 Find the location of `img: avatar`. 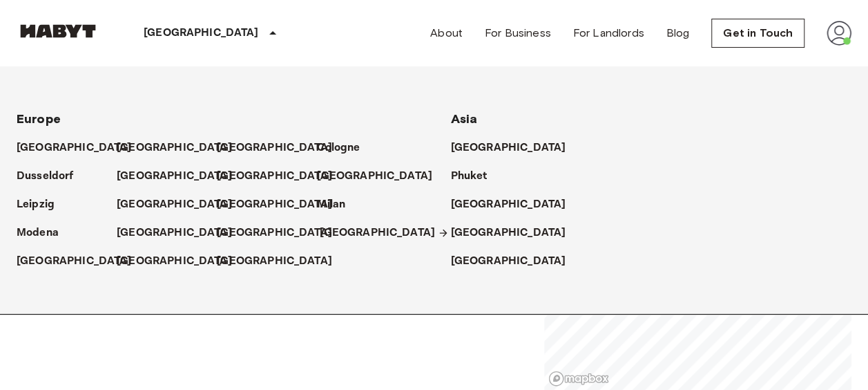

img: avatar is located at coordinates (839, 33).